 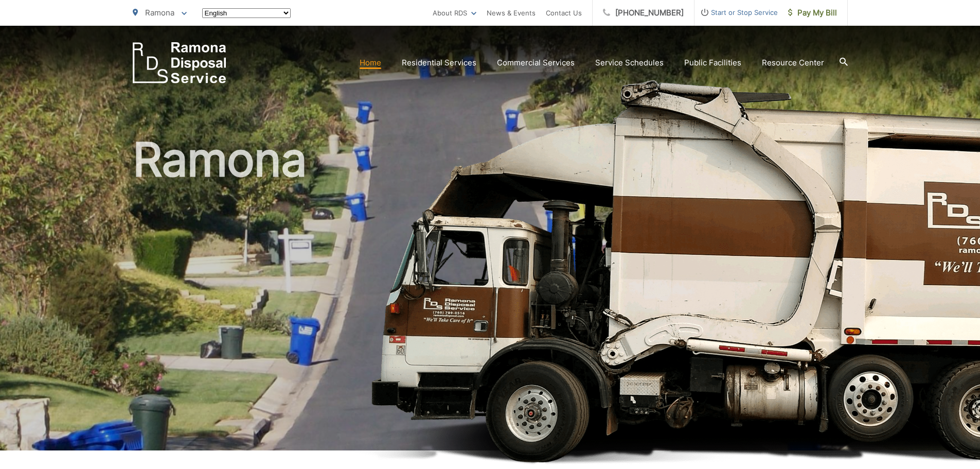 What do you see at coordinates (455, 13) in the screenshot?
I see `a: About RDS` at bounding box center [455, 13].